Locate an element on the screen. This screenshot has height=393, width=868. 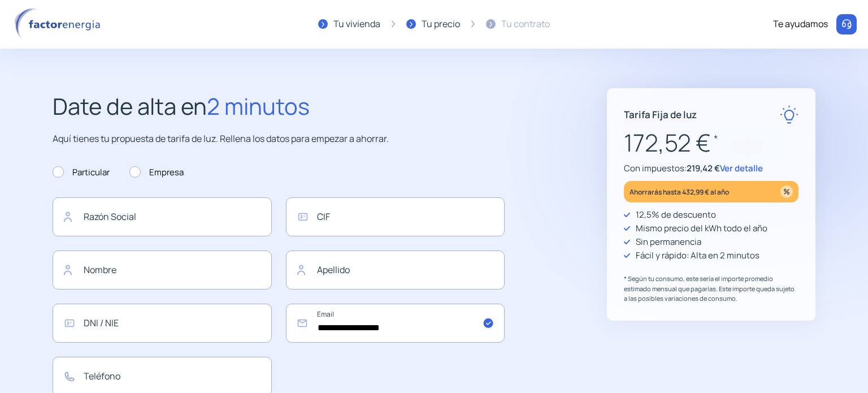
img: Trustpilot is located at coordinates (712, 359).